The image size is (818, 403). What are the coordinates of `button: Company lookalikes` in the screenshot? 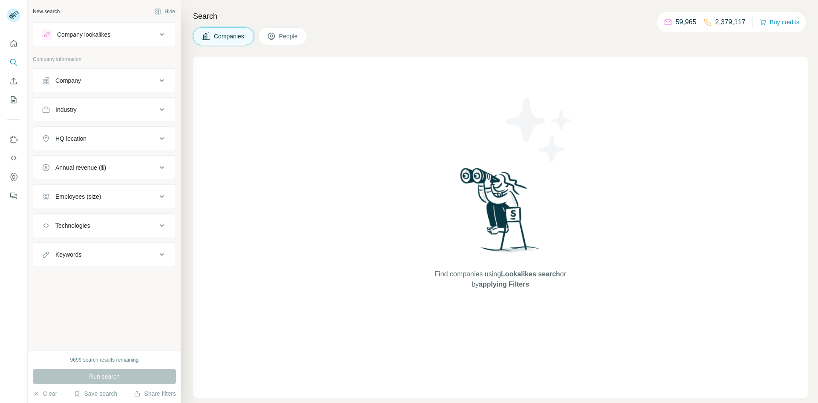 It's located at (104, 35).